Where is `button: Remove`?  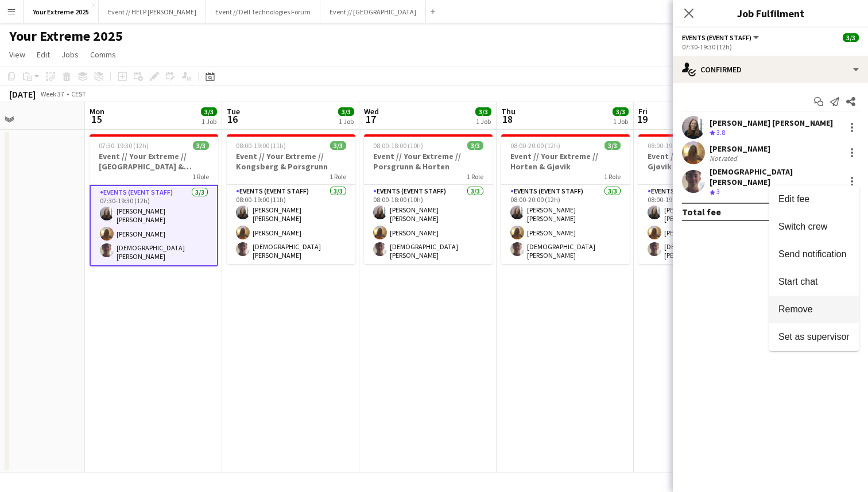
button: Remove is located at coordinates (814, 309).